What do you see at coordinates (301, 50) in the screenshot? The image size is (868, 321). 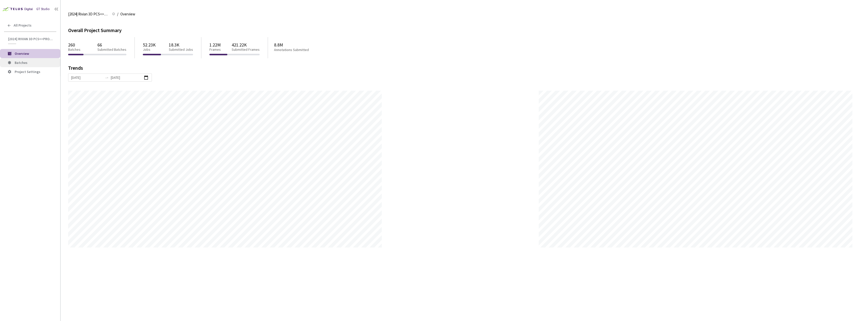 I see `p: Annotations Submitted` at bounding box center [301, 50].